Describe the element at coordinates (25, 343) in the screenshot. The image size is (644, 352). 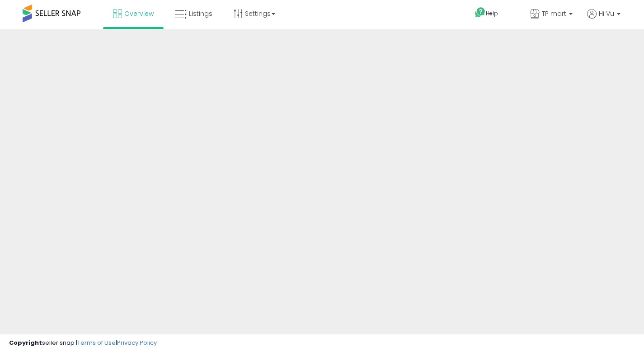
I see `strong: Copyright` at that location.